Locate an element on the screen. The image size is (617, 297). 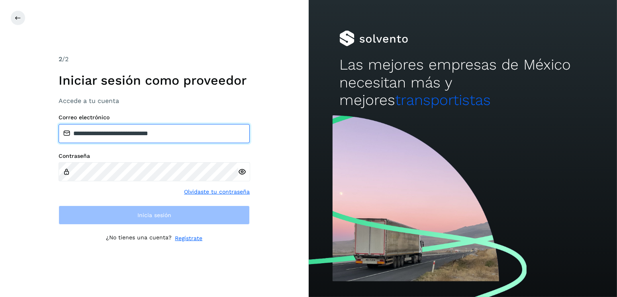
h1: Iniciar sesión como proveedor is located at coordinates (154, 80).